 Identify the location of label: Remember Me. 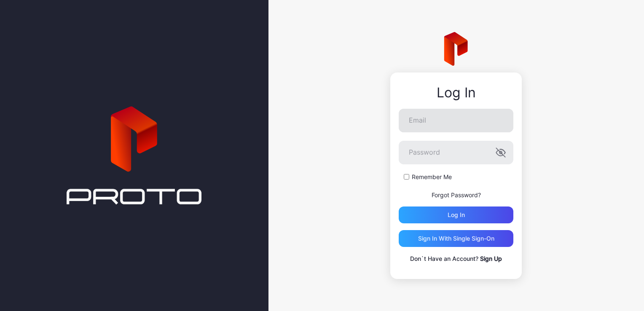
(432, 177).